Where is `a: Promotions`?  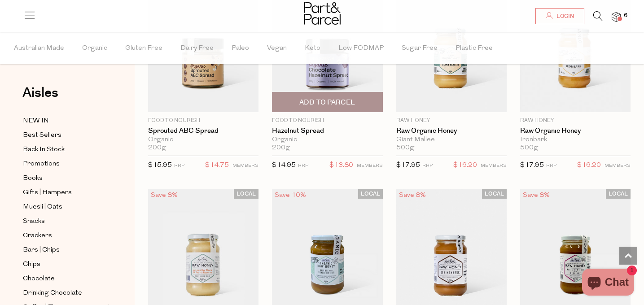 a: Promotions is located at coordinates (64, 164).